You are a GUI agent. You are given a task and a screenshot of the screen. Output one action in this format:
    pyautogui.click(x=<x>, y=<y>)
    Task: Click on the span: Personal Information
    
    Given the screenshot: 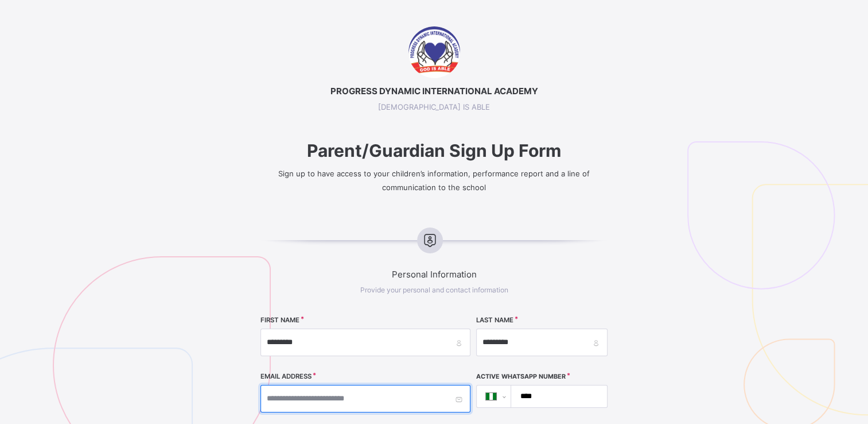 What is the action you would take?
    pyautogui.click(x=434, y=274)
    